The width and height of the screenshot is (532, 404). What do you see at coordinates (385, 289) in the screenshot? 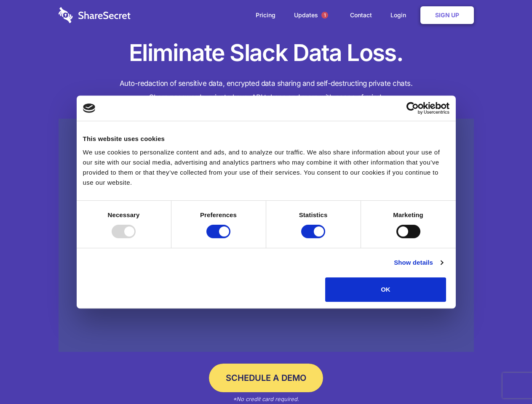
I see `button: OK` at bounding box center [385, 289].